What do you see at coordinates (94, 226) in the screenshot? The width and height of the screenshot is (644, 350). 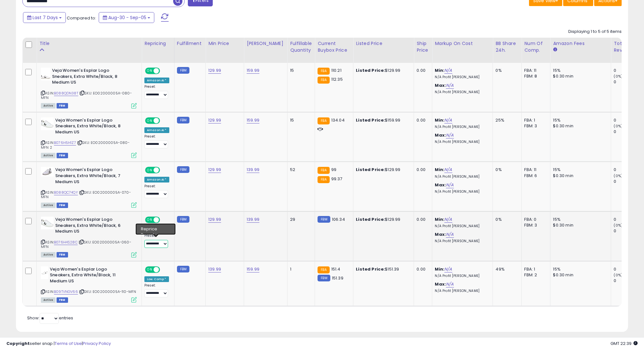 I see `b: Veja Women's Esplar Logo Sneakers, Extra White/Black, 6 Medium US` at bounding box center [94, 226].